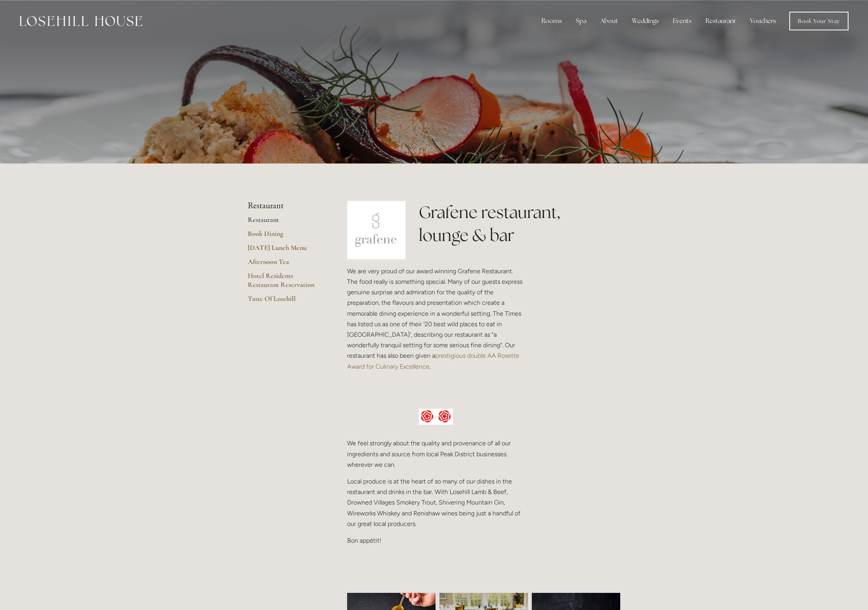 Image resolution: width=868 pixels, height=610 pixels. I want to click on a: Book Your Stay, so click(819, 21).